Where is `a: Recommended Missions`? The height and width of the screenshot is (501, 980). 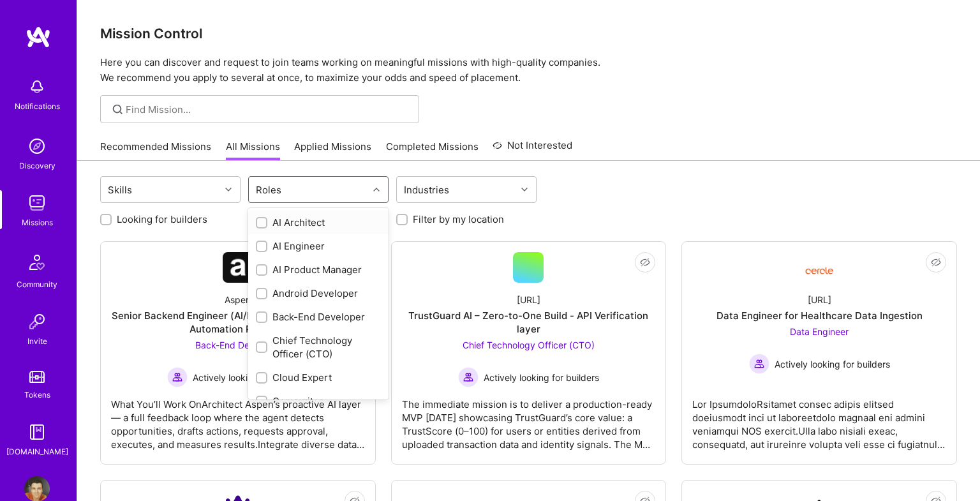
a: Recommended Missions is located at coordinates (156, 150).